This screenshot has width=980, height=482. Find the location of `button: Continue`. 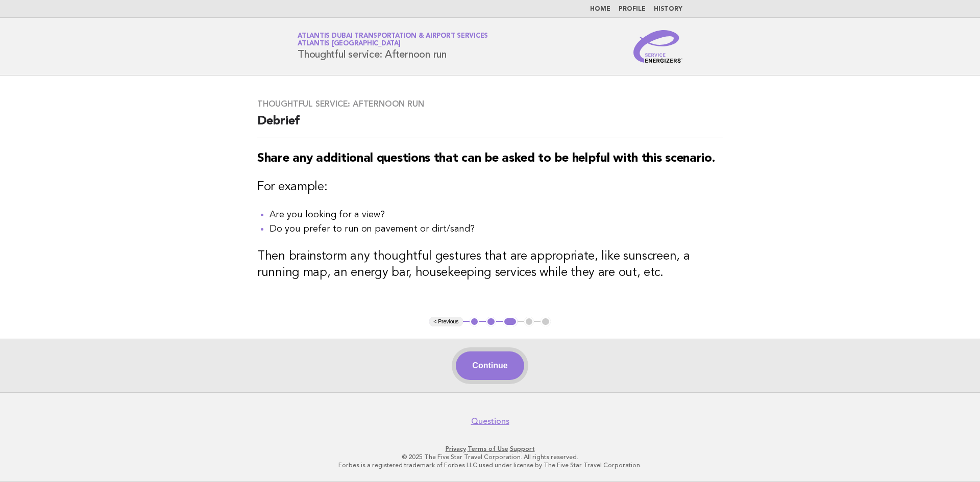

button: Continue is located at coordinates (489, 365).